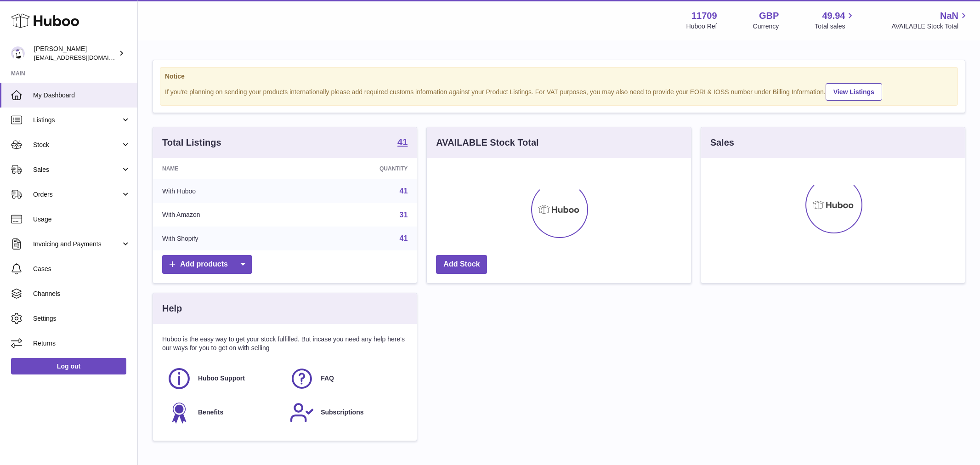 This screenshot has width=980, height=465. What do you see at coordinates (342, 412) in the screenshot?
I see `span: Subscriptions` at bounding box center [342, 412].